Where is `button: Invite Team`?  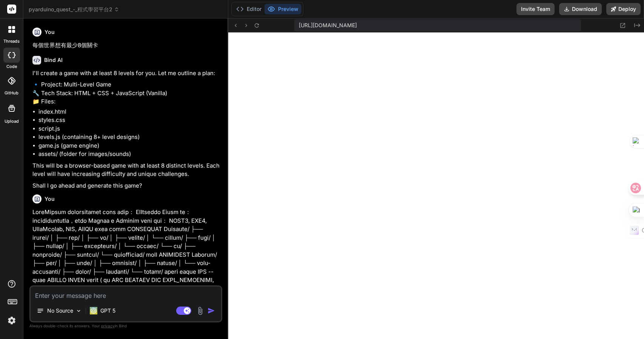 button: Invite Team is located at coordinates (536, 9).